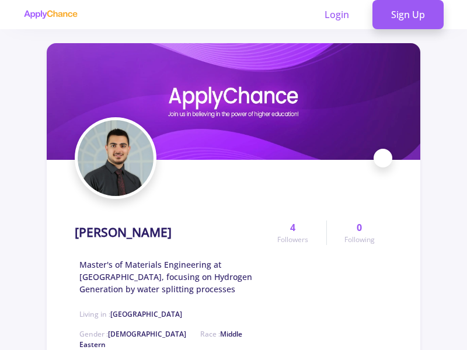 Image resolution: width=467 pixels, height=350 pixels. What do you see at coordinates (359, 228) in the screenshot?
I see `span: 0` at bounding box center [359, 228].